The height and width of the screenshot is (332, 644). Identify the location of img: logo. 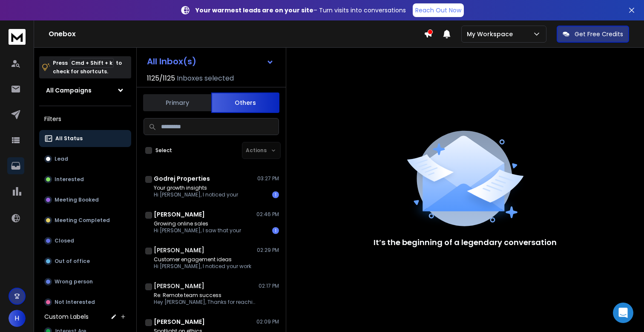
(17, 37).